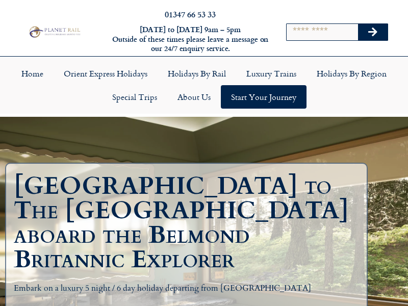  What do you see at coordinates (197, 73) in the screenshot?
I see `a: Holidays by Rail` at bounding box center [197, 73].